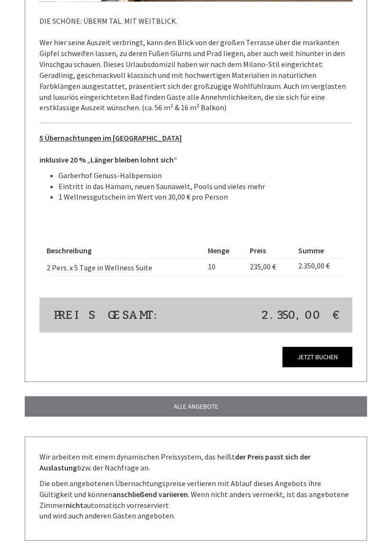  What do you see at coordinates (196, 500) in the screenshot?
I see `p: Die oben angebotenen Übernachtungspreise verlieren mit Ablauf dieses Angebots ihre Gültigkeit und...` at bounding box center [196, 500].